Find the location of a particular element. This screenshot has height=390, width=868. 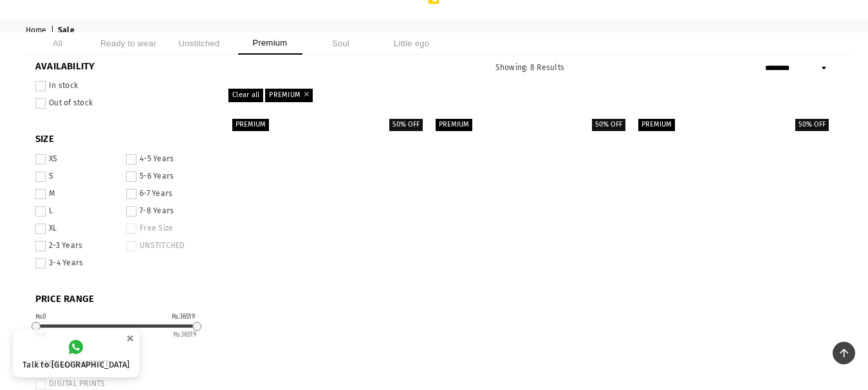

label: Free Size is located at coordinates (167, 229).